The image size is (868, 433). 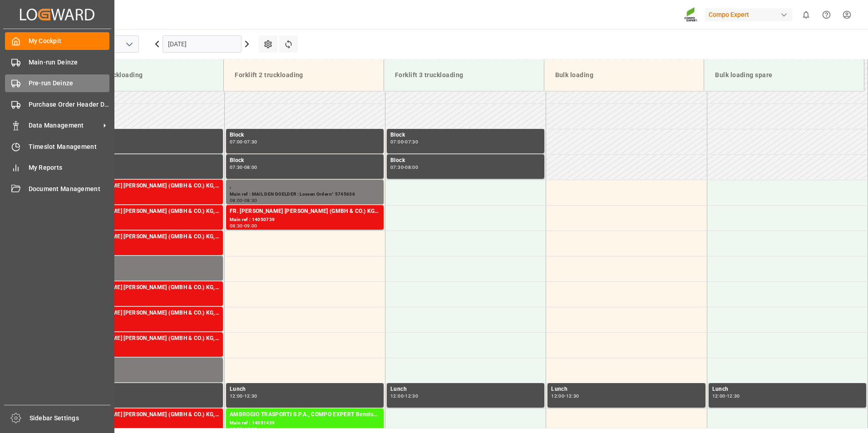 I want to click on button: Help Center, so click(x=826, y=15).